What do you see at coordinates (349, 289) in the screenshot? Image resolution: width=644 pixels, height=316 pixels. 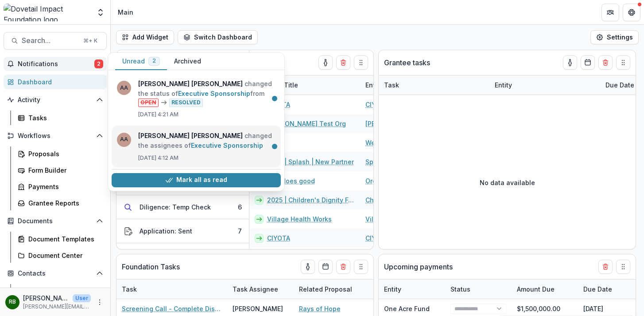 I see `div: Related Proposal` at bounding box center [349, 289].